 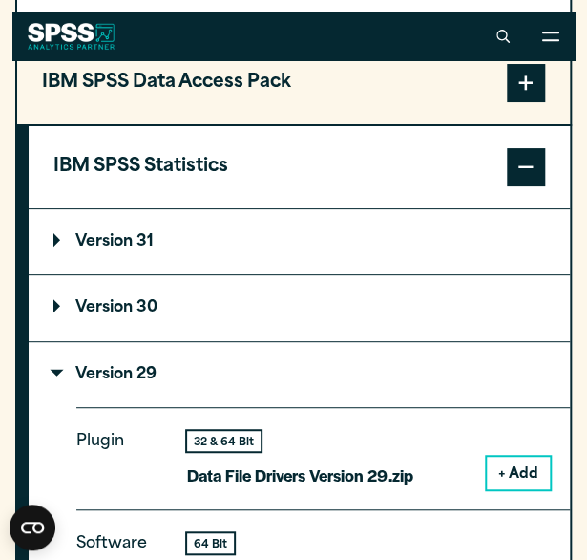 I want to click on p: Data File Drivers Version 29.zip, so click(x=300, y=475).